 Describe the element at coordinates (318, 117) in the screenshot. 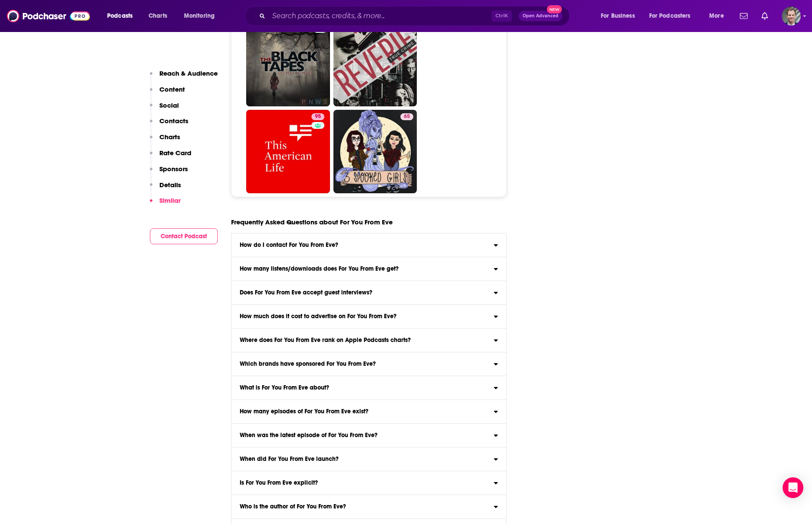

I see `span: 95` at that location.